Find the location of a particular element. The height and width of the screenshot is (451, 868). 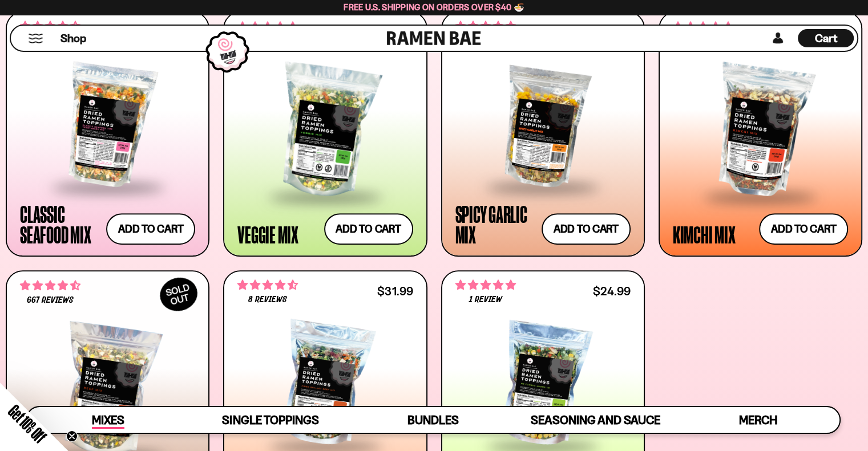

a: 4.68 stars 2792 reviews $26.99 Classic Seafood Mix Add to cart is located at coordinates (108, 134).